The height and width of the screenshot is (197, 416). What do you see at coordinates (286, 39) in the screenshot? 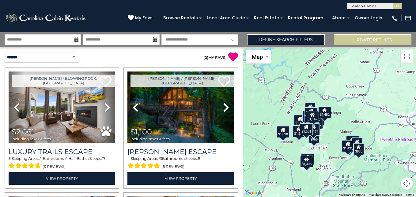
I see `a: Refine Search Filters` at bounding box center [286, 39].